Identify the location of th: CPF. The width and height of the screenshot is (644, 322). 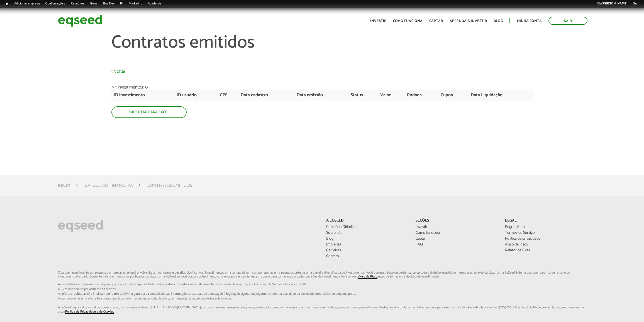
(228, 95).